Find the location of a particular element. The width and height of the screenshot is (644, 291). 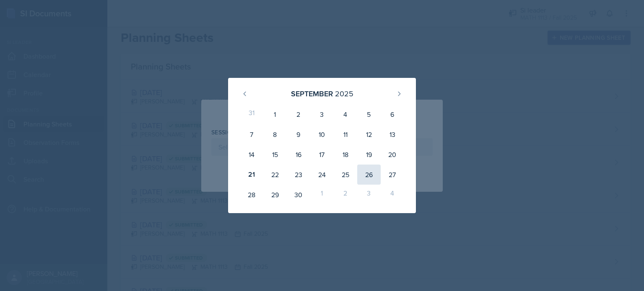

div: September is located at coordinates (312, 93).